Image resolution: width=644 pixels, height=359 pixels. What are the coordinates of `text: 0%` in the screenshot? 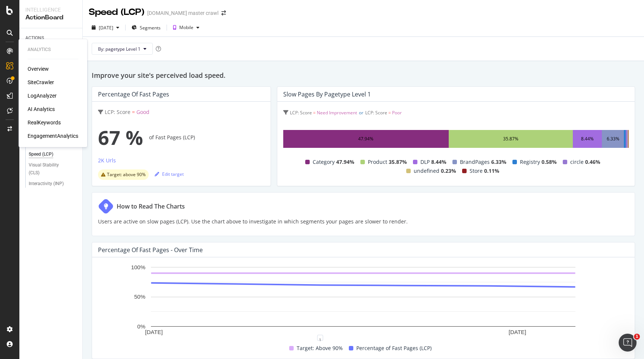 It's located at (142, 326).